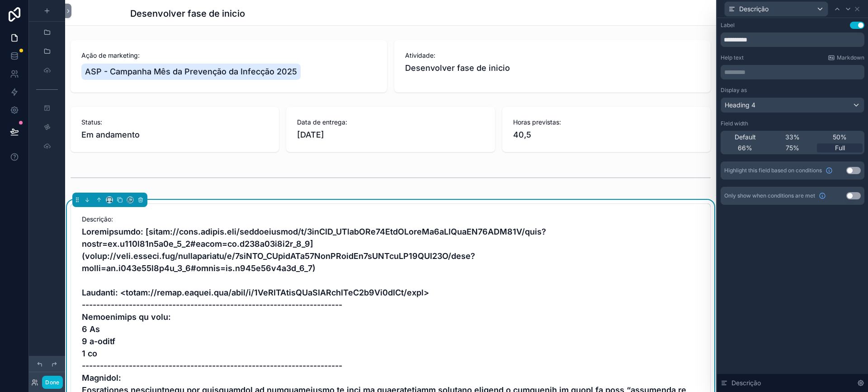 The width and height of the screenshot is (868, 392). Describe the element at coordinates (773, 171) in the screenshot. I see `span: Highlight this field based on conditions` at that location.